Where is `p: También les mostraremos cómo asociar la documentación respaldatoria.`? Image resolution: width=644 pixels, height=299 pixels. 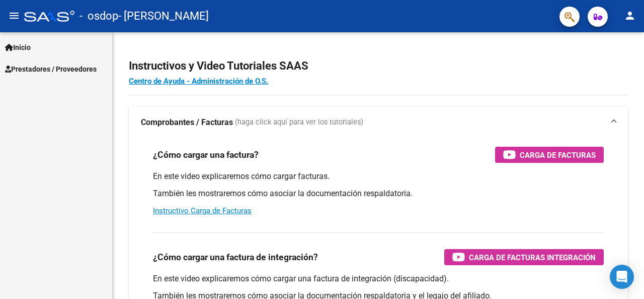
p: También les mostraremos cómo asociar la documentación respaldatoria. is located at coordinates (379, 193).